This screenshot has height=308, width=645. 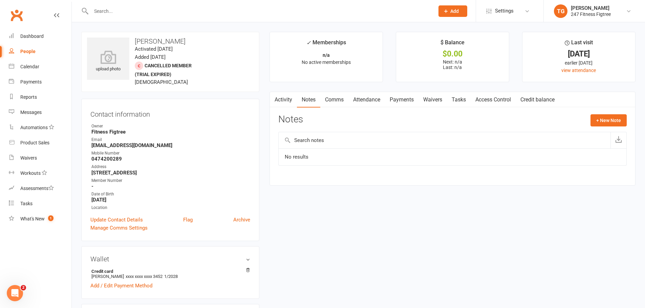 What do you see at coordinates (32, 219) in the screenshot?
I see `div: What's New` at bounding box center [32, 219].